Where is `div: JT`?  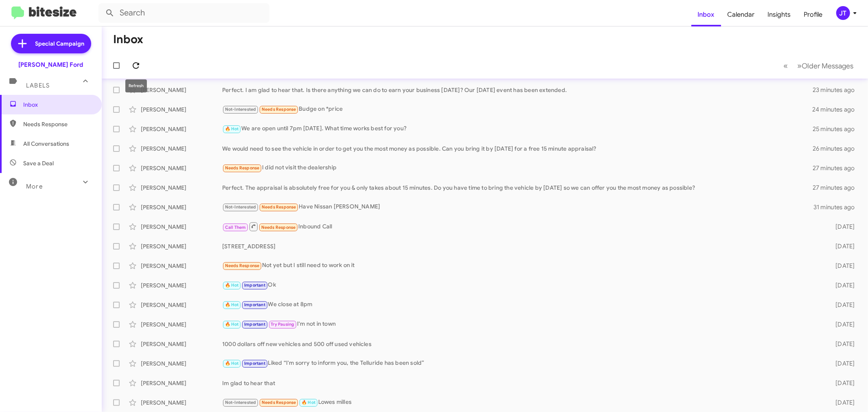
div: JT is located at coordinates (843, 13).